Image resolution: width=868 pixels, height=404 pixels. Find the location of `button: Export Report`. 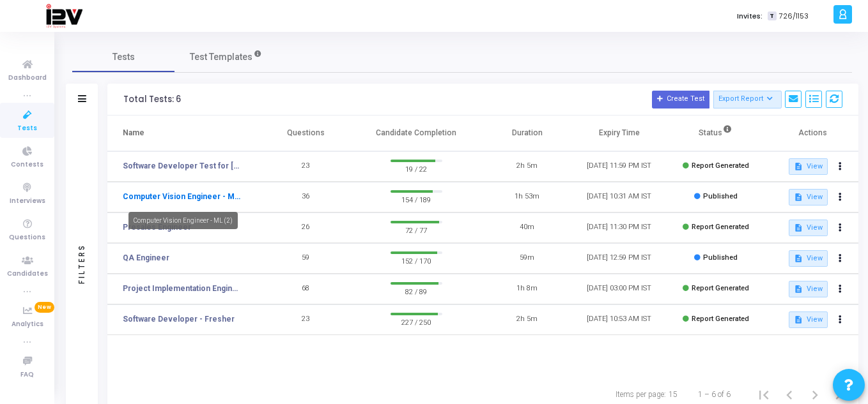

button: Export Report is located at coordinates (747, 100).